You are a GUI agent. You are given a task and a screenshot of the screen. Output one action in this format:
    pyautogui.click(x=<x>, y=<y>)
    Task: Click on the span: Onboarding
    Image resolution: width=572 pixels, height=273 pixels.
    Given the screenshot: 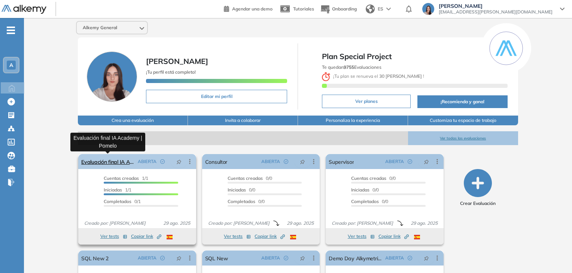 What is the action you would take?
    pyautogui.click(x=345, y=9)
    